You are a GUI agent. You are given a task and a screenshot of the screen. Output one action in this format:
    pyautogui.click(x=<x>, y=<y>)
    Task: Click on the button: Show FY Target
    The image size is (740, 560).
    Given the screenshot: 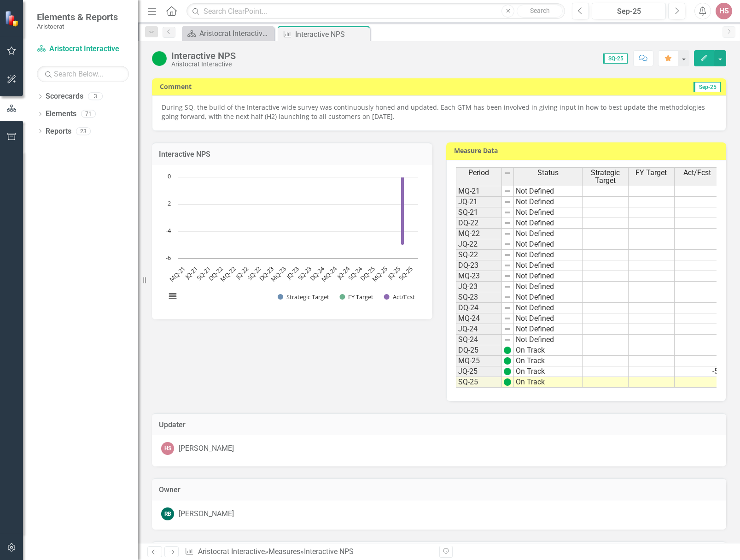 What is the action you would take?
    pyautogui.click(x=356, y=297)
    